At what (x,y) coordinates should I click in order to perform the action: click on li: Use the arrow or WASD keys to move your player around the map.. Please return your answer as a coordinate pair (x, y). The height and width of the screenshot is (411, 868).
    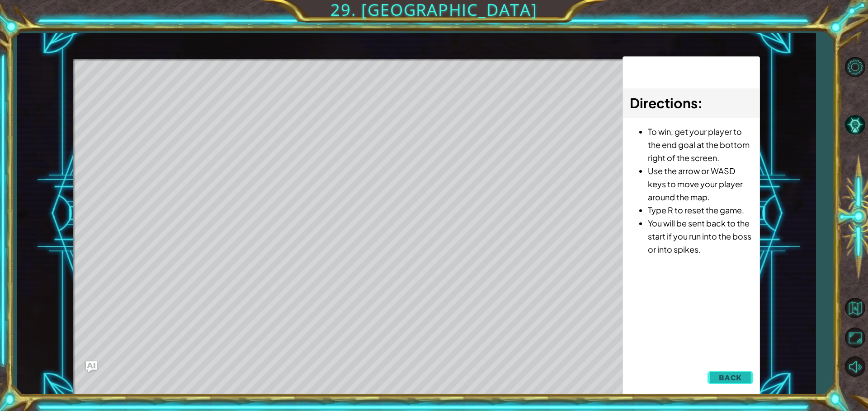
    Looking at the image, I should click on (700, 184).